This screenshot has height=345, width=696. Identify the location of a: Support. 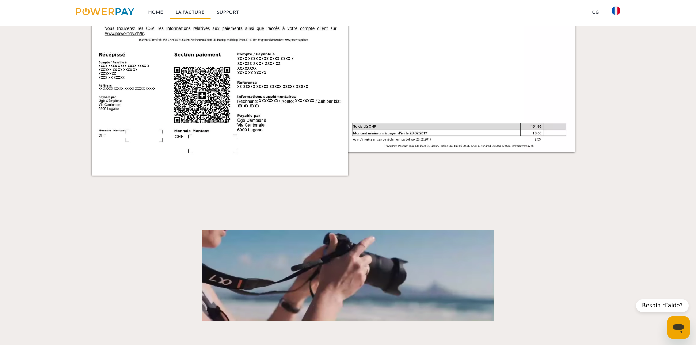
(228, 12).